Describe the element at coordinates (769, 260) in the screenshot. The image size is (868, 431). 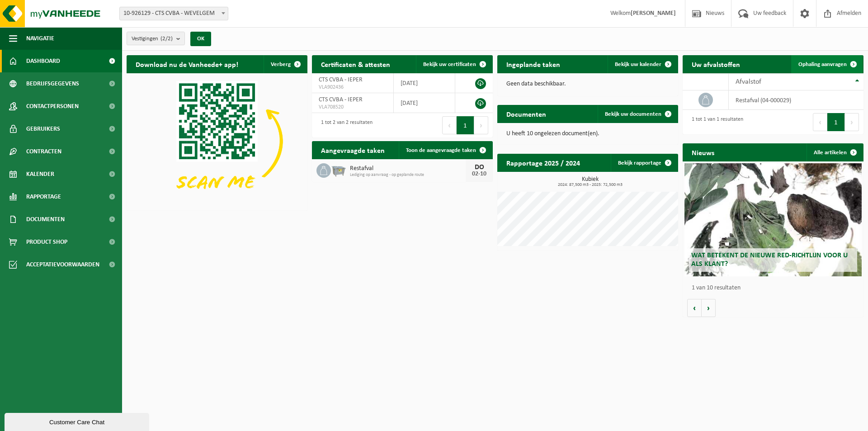
I see `span: Wat betekent de nieuwe RED-richtlijn voor u als klant?` at that location.